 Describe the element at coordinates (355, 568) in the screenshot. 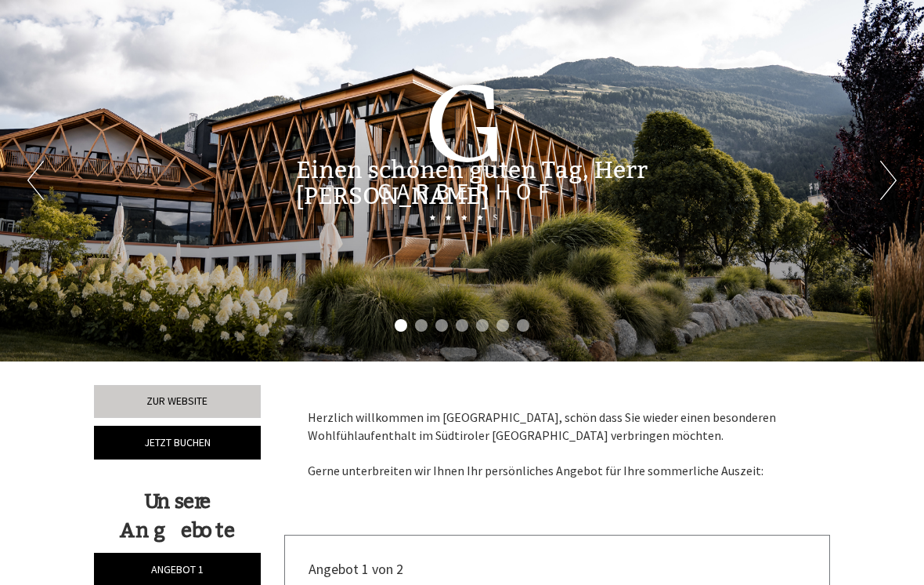

I see `span: Angebot 1 von 2` at that location.